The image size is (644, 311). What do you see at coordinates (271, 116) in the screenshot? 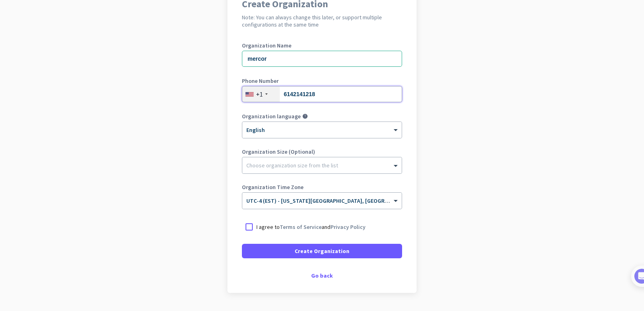
I see `label: Organization language` at bounding box center [271, 116].